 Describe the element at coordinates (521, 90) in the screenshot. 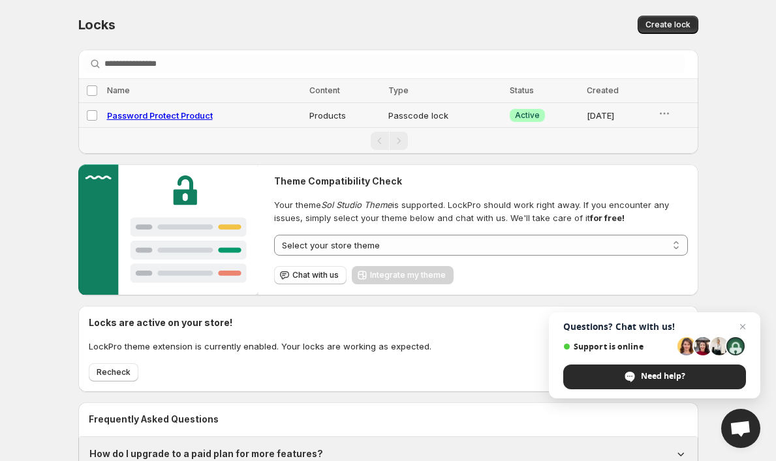

I see `span: Status` at that location.